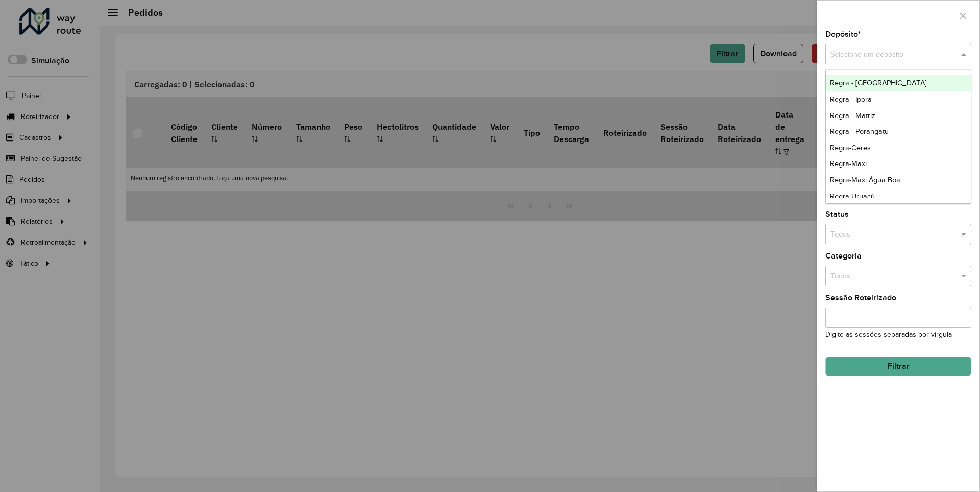 The image size is (980, 492). What do you see at coordinates (853, 196) in the screenshot?
I see `span: Regra-Uruaçú` at bounding box center [853, 196].